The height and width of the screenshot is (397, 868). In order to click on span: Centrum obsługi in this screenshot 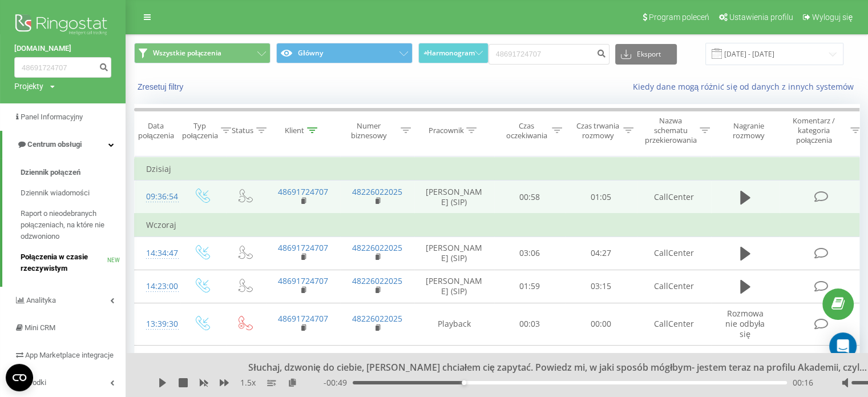, I will do `click(54, 144)`.